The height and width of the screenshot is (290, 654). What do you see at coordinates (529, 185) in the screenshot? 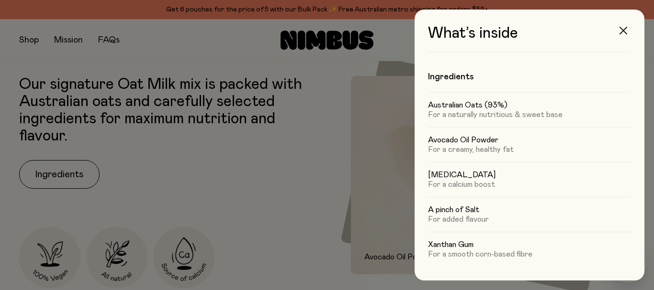
I see `p: For a calcium boost` at bounding box center [529, 185].